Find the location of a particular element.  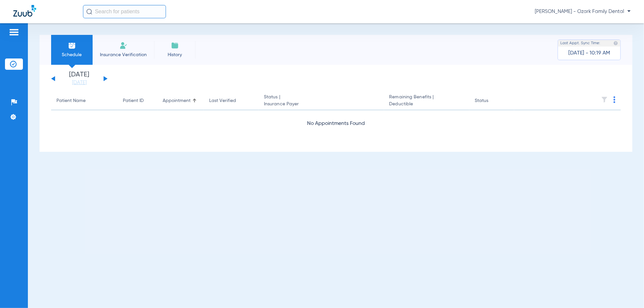

span: History is located at coordinates (175, 55).